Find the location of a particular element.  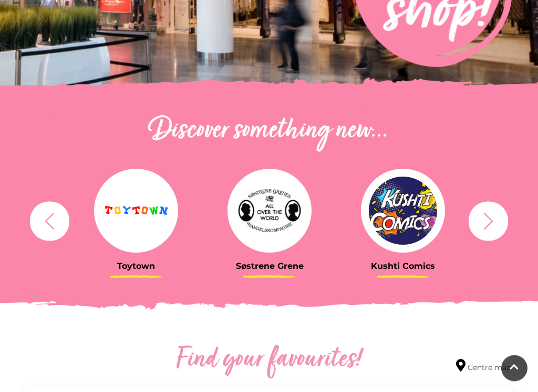

a: Kushti Comics is located at coordinates (402, 221).